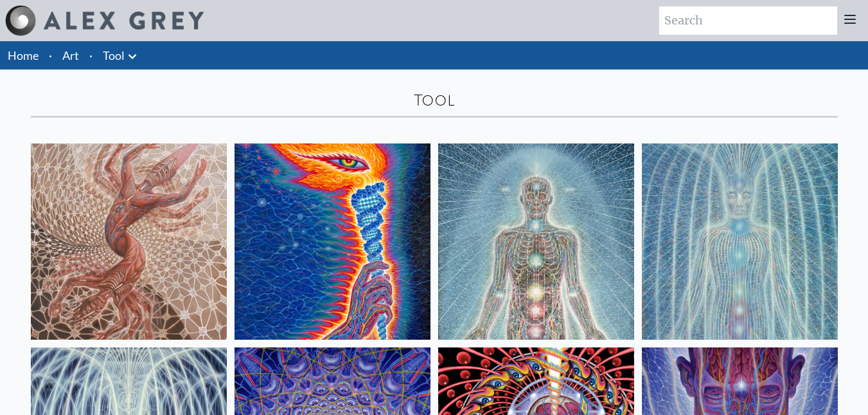 The width and height of the screenshot is (868, 415). I want to click on a: Art, so click(70, 55).